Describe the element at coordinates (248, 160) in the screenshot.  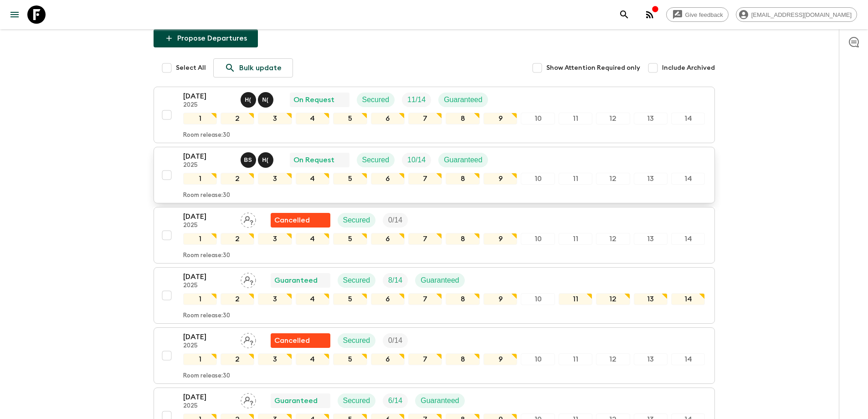
I see `p: B S` at that location.